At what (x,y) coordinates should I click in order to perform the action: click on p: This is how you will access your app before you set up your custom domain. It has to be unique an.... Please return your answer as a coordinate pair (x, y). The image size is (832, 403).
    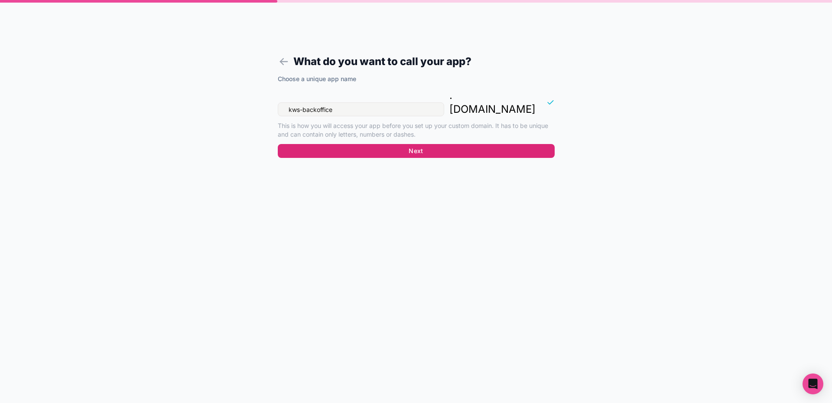
    Looking at the image, I should click on (416, 130).